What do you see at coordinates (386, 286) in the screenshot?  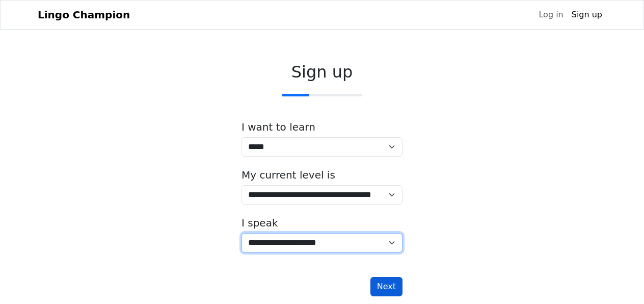 I see `button: Next` at bounding box center [386, 286].